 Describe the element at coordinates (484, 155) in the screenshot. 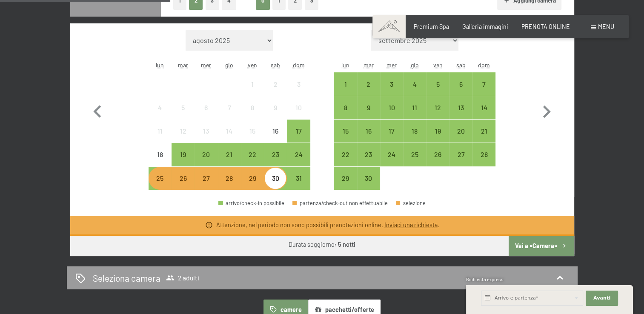

I see `div: Sun Sep 28 2025` at that location.